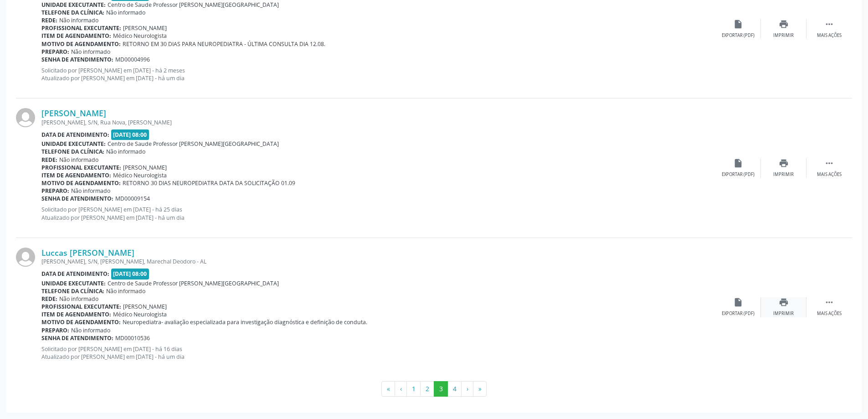  I want to click on span: MD00010536, so click(132, 337).